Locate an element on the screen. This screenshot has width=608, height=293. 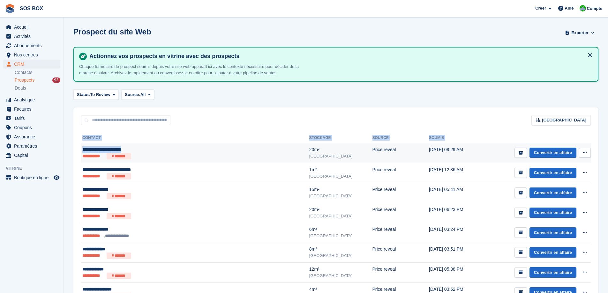
span: Paramètres is located at coordinates (33, 146).